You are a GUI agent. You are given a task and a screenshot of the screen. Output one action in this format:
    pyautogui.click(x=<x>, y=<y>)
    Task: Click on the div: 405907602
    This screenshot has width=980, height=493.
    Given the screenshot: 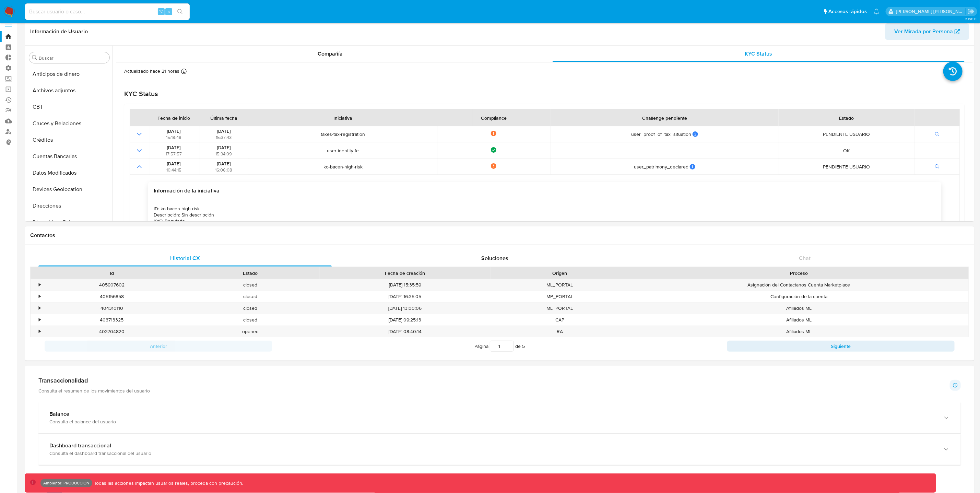 What is the action you would take?
    pyautogui.click(x=112, y=284)
    